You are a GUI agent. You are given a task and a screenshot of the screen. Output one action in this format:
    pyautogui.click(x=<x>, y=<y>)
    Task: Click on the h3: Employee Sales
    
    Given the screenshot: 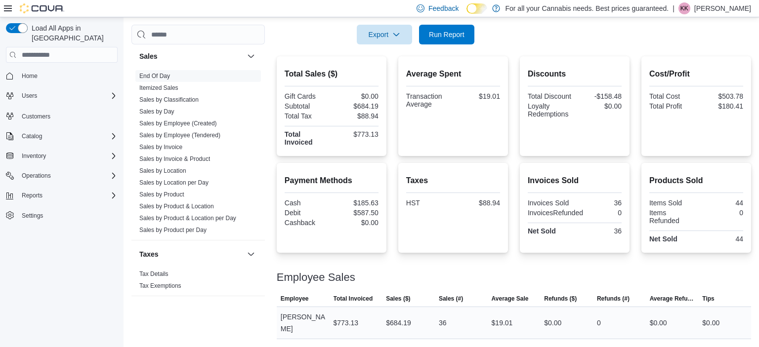 What is the action you would take?
    pyautogui.click(x=316, y=278)
    